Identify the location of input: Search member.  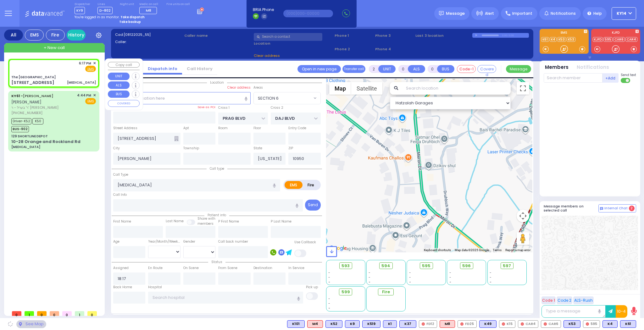
(573, 78).